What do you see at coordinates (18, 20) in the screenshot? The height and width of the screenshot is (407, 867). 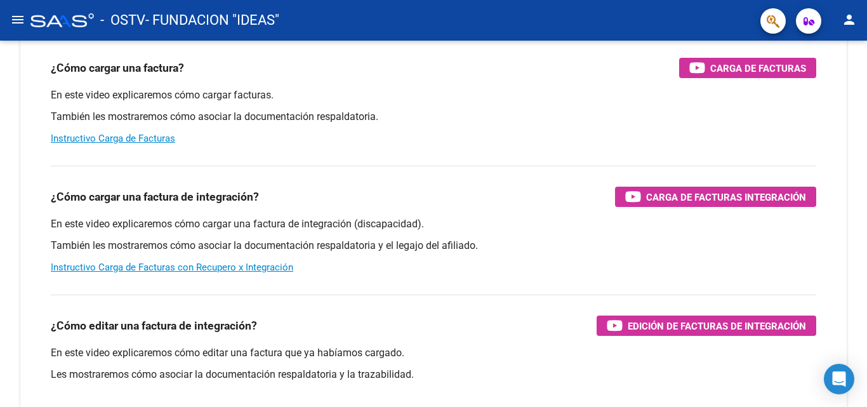 I see `mat-icon: menu` at bounding box center [18, 20].